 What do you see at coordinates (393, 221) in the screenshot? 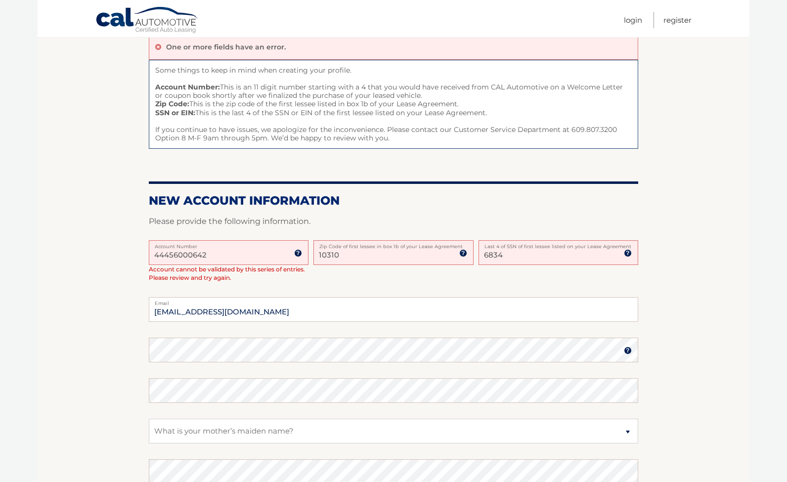
I see `p: Please provide the following information.` at bounding box center [393, 221].